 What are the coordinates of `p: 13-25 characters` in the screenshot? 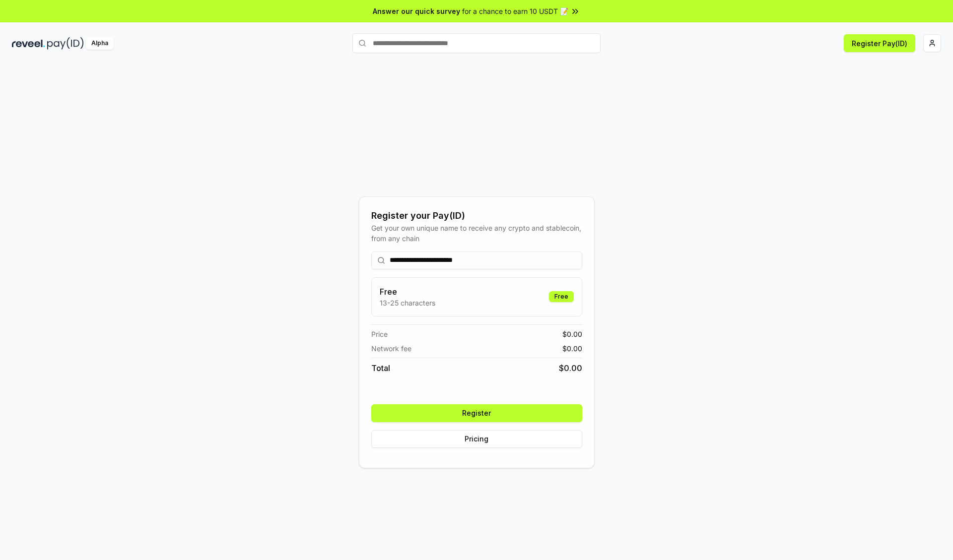 It's located at (407, 303).